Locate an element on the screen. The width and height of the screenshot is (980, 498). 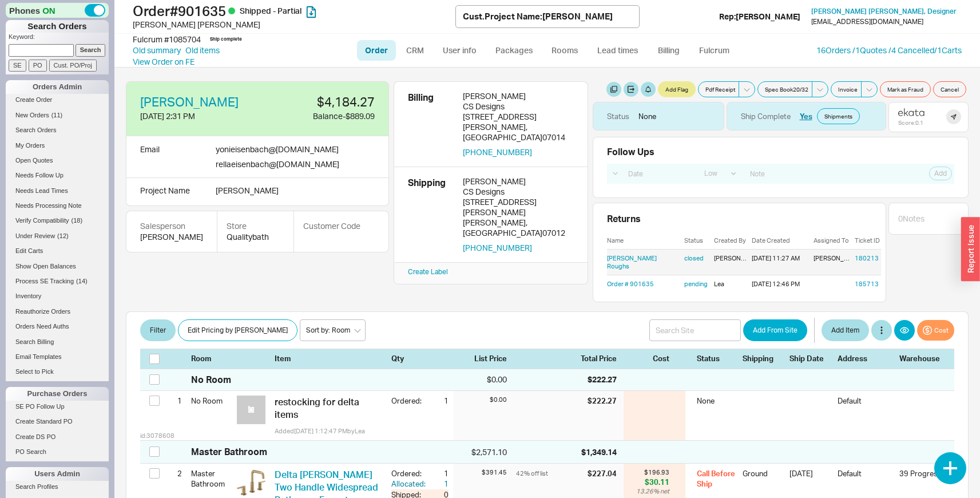
a: Old items is located at coordinates (203, 51).